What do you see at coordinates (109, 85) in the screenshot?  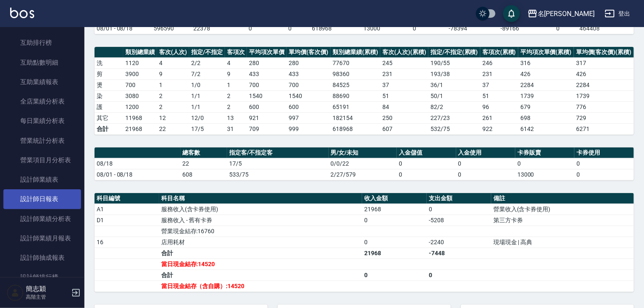 I see `td: 燙` at bounding box center [109, 85].